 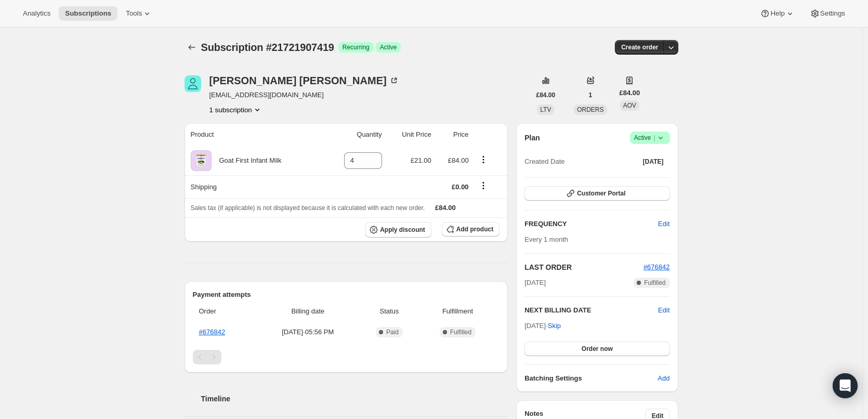 What do you see at coordinates (134, 13) in the screenshot?
I see `span: Tools` at bounding box center [134, 13].